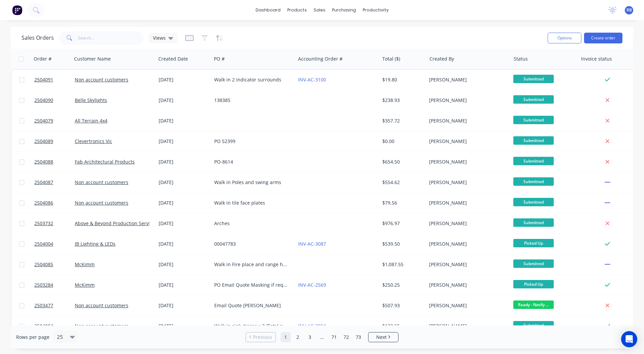 Image resolution: width=644 pixels, height=354 pixels. What do you see at coordinates (391, 59) in the screenshot?
I see `div: Total ($)` at bounding box center [391, 59].